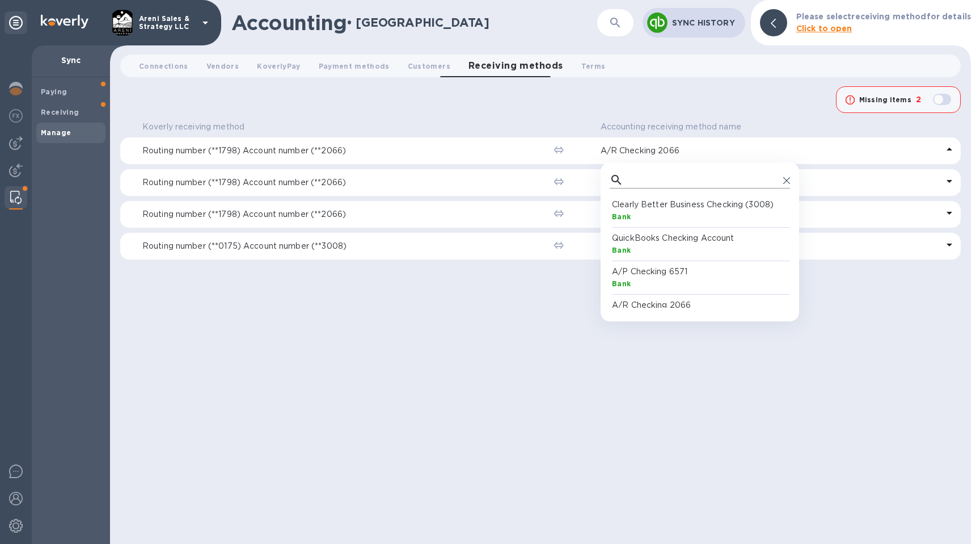 This screenshot has width=980, height=544. I want to click on b: Click to open, so click(824, 28).